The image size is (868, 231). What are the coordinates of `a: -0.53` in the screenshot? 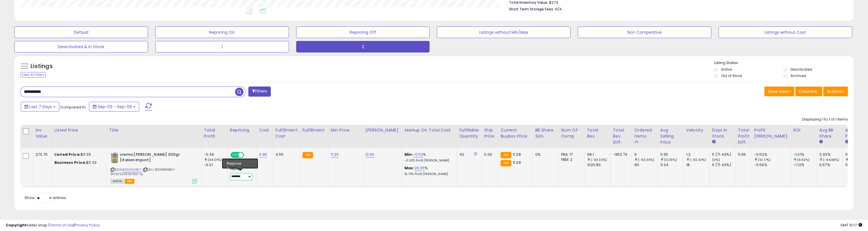 It's located at (418, 155).